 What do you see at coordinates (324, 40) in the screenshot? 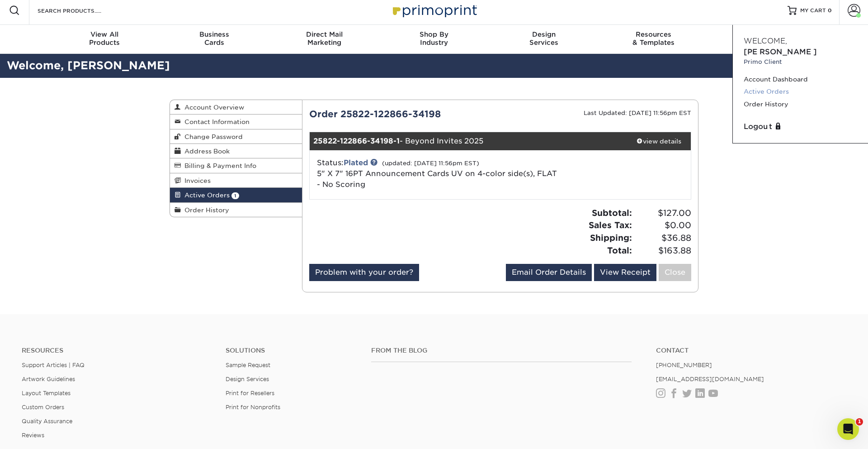
I see `a: Direct MailMarketing` at bounding box center [324, 40].